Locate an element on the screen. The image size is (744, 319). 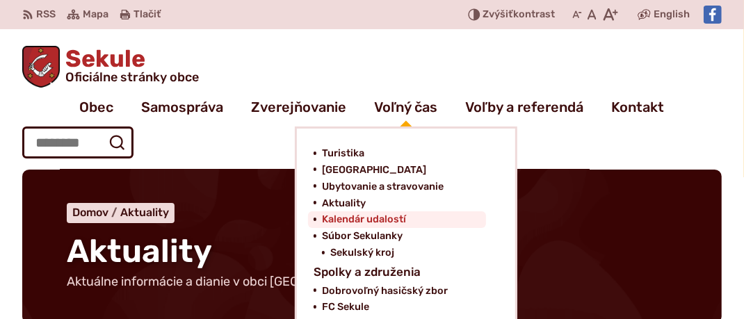
span: Turistika is located at coordinates (343, 154).